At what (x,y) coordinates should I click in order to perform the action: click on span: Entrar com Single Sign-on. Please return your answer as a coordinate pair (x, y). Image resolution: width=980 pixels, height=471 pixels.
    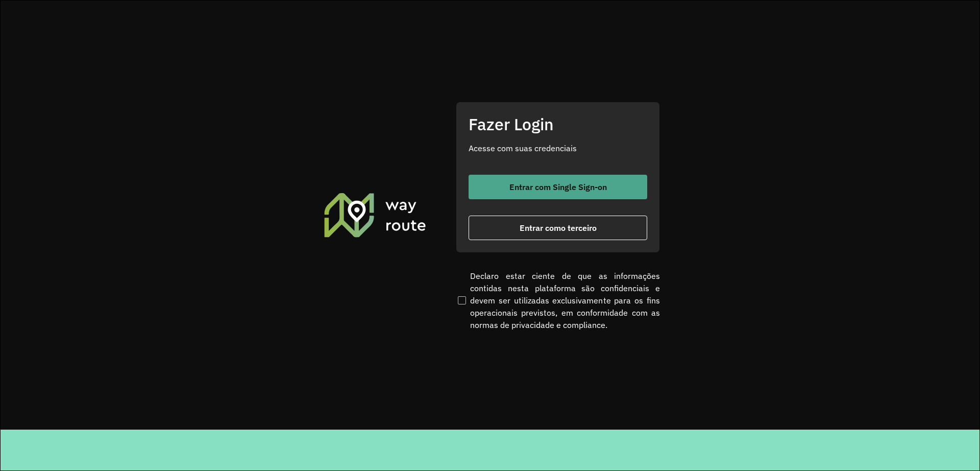
    Looking at the image, I should click on (558, 187).